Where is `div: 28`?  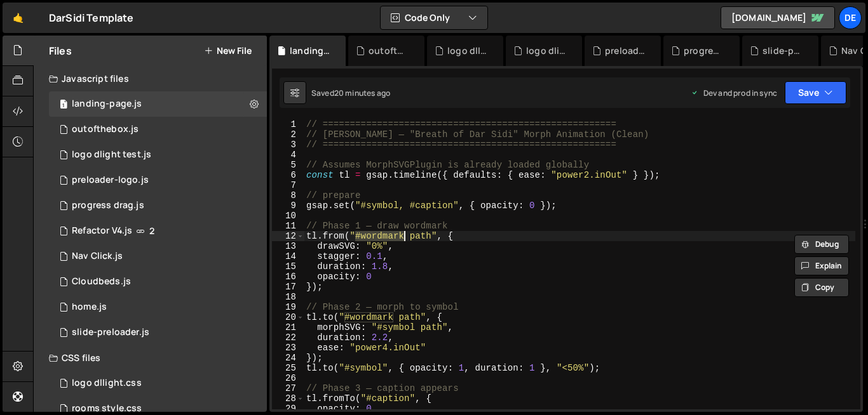 div: 28 is located at coordinates (288, 399).